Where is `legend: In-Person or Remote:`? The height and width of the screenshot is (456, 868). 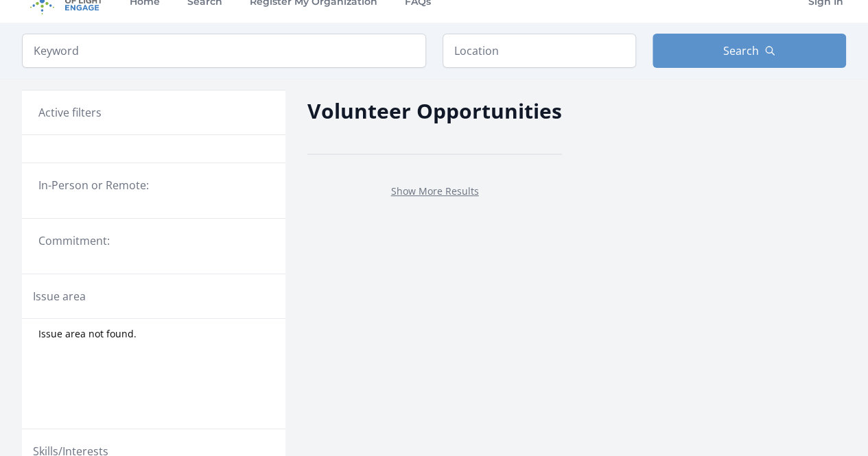 legend: In-Person or Remote: is located at coordinates (154, 185).